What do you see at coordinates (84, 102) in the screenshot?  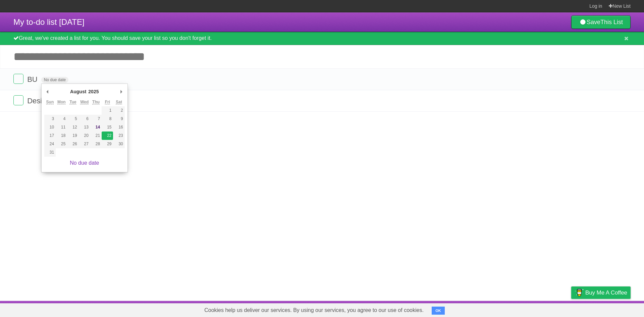 I see `abbr: Wednesday` at bounding box center [84, 102].